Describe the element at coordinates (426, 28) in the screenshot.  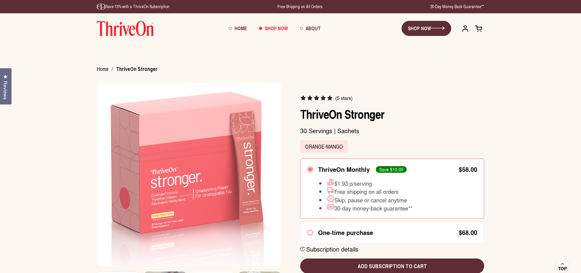
I see `a: SHOP NOW` at that location.